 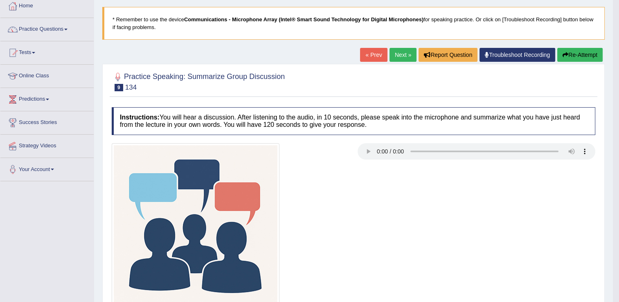 I want to click on a: Tests, so click(x=47, y=52).